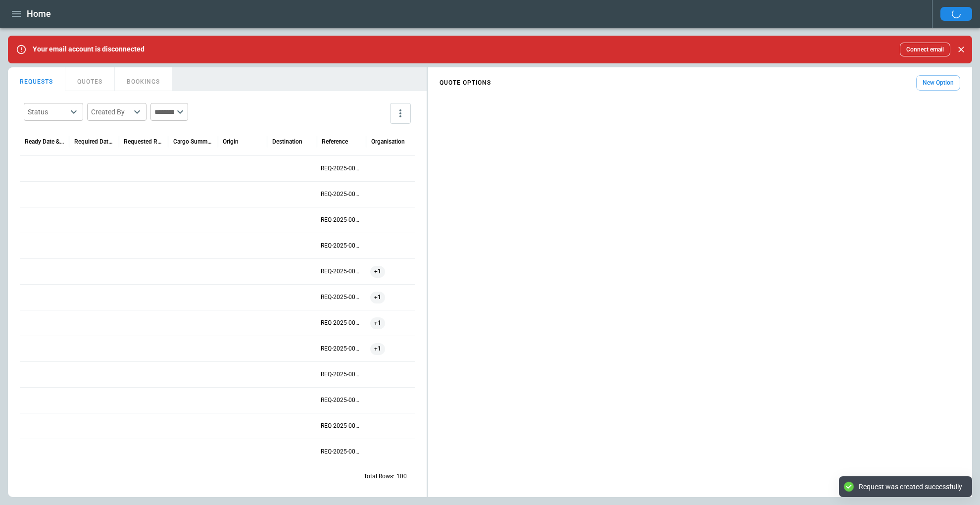 This screenshot has height=505, width=980. I want to click on button: more, so click(401, 114).